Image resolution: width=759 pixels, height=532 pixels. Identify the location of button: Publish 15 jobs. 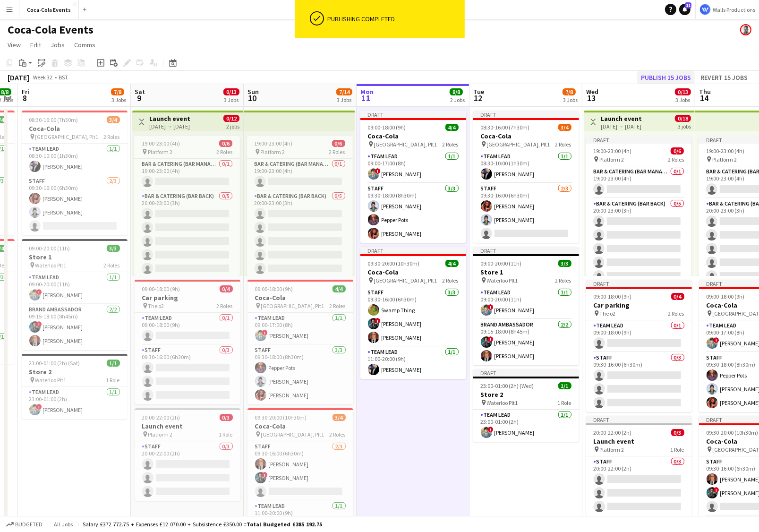
(666, 77).